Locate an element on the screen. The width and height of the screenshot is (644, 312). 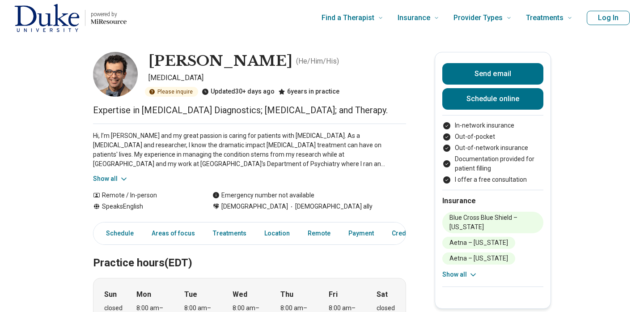
ul: Payment options is located at coordinates (493, 153).